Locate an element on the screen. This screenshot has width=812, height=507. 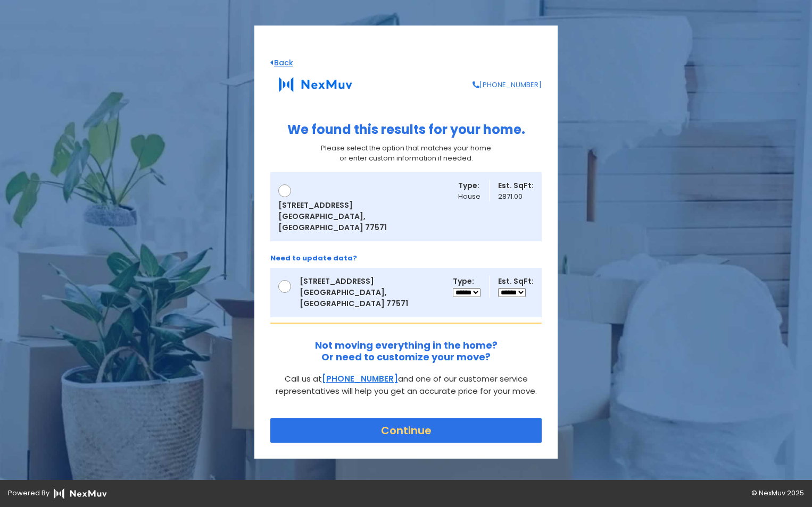
p: Please select the option that matches your home or enter custom information if needed. is located at coordinates (406, 153).